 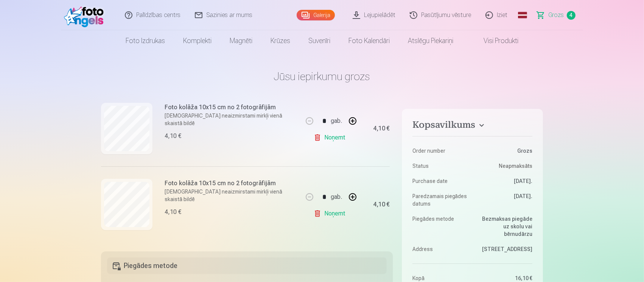 I want to click on dt: Order number, so click(x=440, y=151).